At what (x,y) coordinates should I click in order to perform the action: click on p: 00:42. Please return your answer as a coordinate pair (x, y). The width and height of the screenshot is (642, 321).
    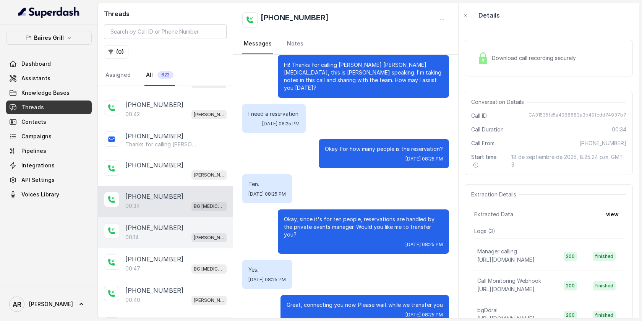
    Looking at the image, I should click on (133, 114).